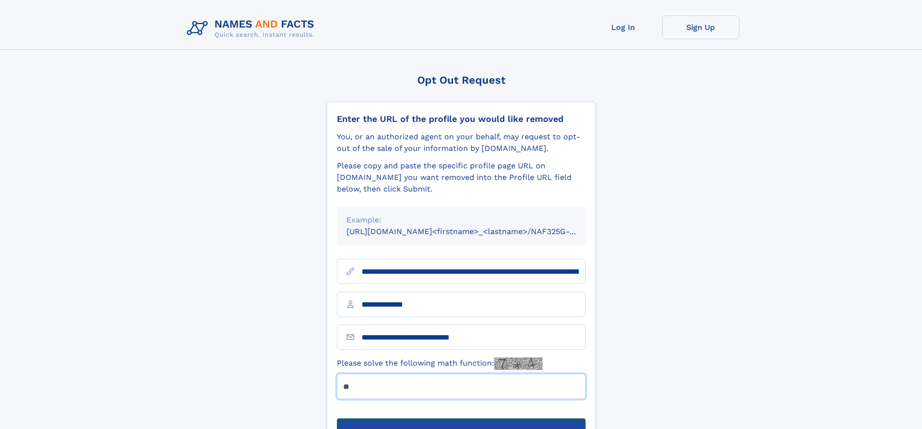 Image resolution: width=922 pixels, height=429 pixels. What do you see at coordinates (701, 27) in the screenshot?
I see `a: Sign Up` at bounding box center [701, 27].